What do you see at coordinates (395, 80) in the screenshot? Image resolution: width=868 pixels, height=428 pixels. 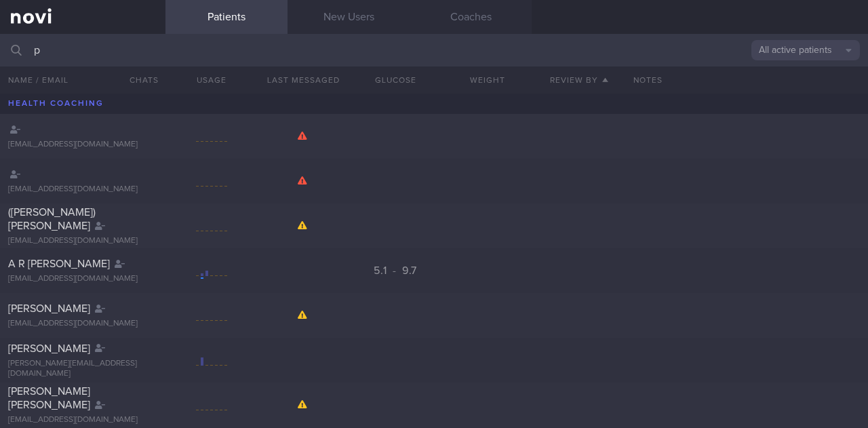 I see `button: Glucose` at bounding box center [395, 80].